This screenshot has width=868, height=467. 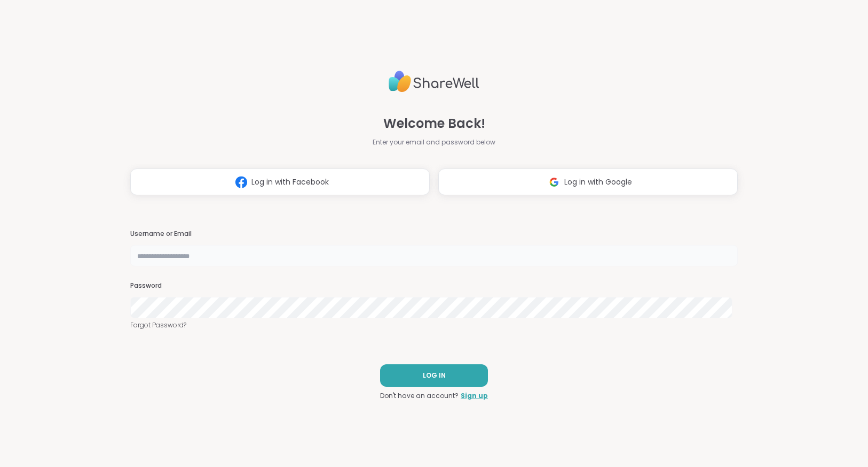 What do you see at coordinates (434, 286) in the screenshot?
I see `h3: Password` at bounding box center [434, 286].